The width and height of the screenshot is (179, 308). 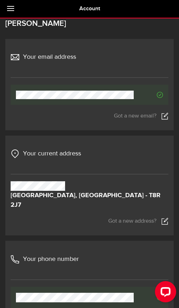 I want to click on button: Open LiveChat chat widget, so click(x=16, y=13).